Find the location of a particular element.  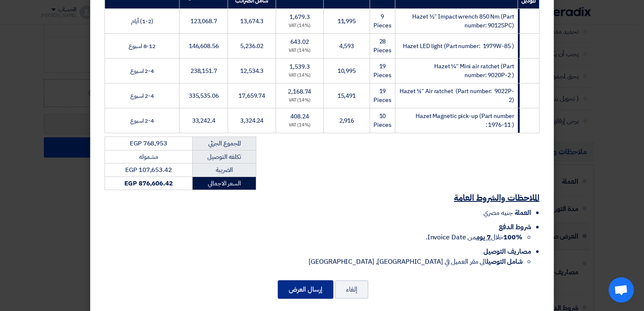

strong: شامل التوصيل is located at coordinates (505, 262).